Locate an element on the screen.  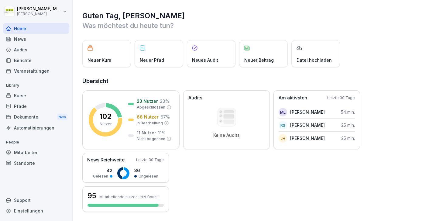
p: Abgeschlossen is located at coordinates (151, 107).